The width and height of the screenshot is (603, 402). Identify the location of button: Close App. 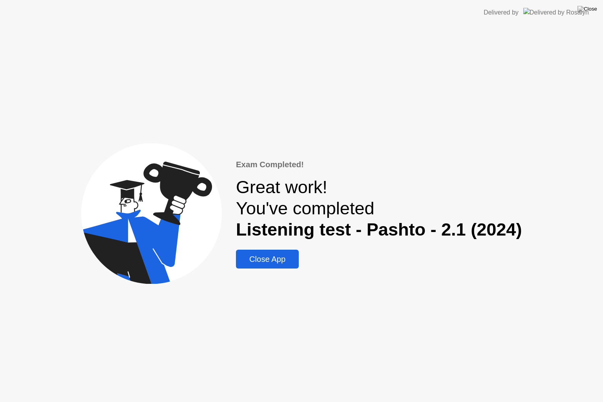
(267, 259).